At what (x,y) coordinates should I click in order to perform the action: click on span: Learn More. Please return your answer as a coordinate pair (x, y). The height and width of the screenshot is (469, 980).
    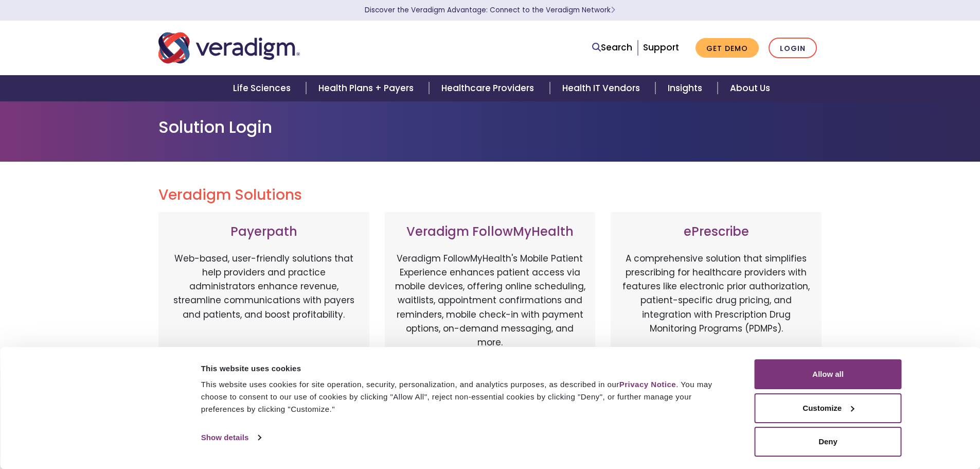
    Looking at the image, I should click on (612, 9).